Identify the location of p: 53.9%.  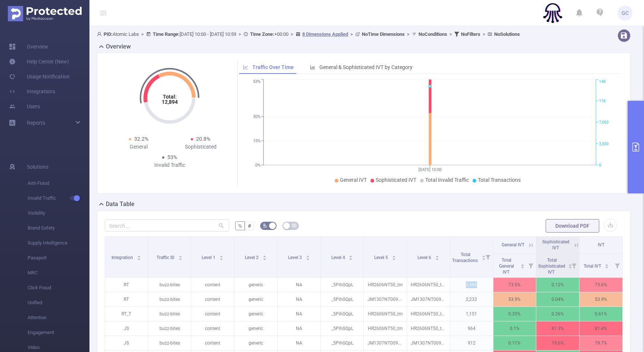
(515, 299).